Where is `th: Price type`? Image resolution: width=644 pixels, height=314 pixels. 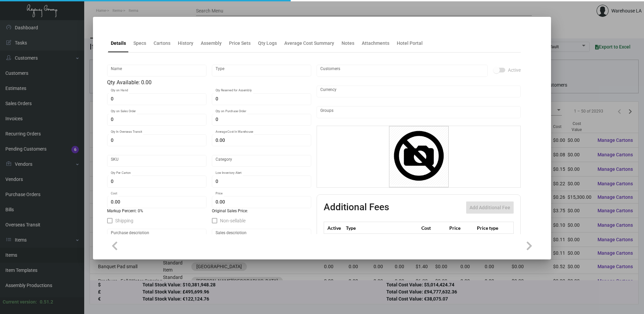
th: Price type is located at coordinates (490, 228).